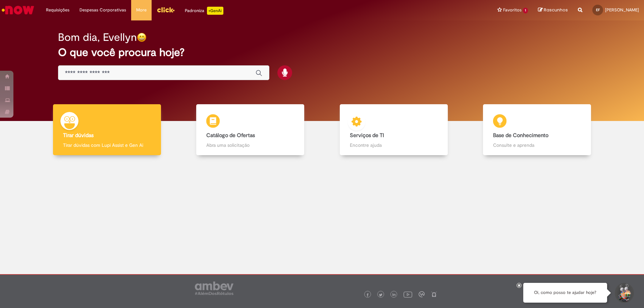  What do you see at coordinates (322, 52) in the screenshot?
I see `h2: O que você procura hoje?` at bounding box center [322, 52].